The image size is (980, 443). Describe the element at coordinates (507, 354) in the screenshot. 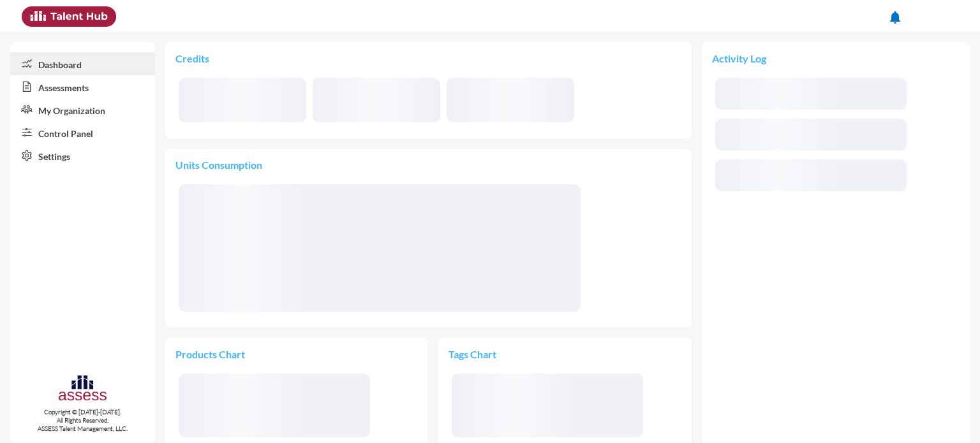

I see `p: Tags Chart` at that location.